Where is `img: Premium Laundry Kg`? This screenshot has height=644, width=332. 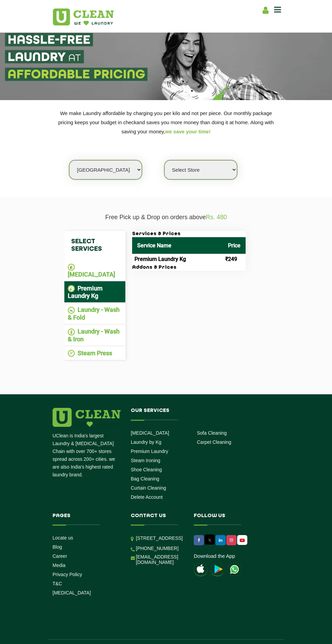
img: Premium Laundry Kg is located at coordinates (71, 288).